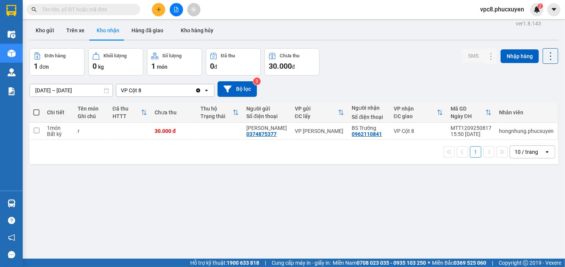 The height and width of the screenshot is (267, 565). Describe the element at coordinates (91, 108) in the screenshot. I see `div: Tên món` at that location.